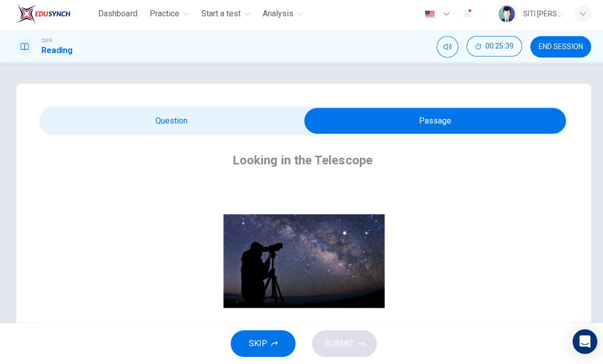  I want to click on button: SKIP, so click(261, 343).